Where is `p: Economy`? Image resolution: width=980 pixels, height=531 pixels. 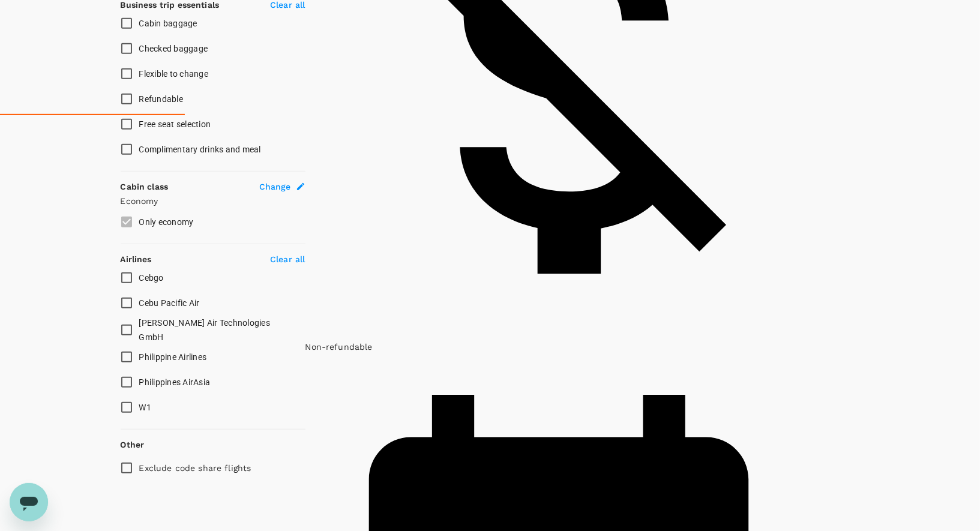 p: Economy is located at coordinates (213, 201).